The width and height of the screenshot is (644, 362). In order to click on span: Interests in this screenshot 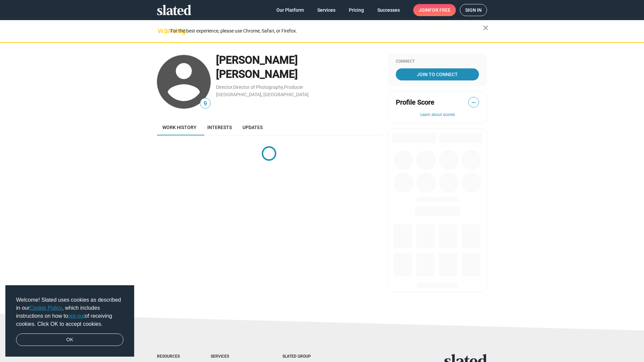, I will do `click(220, 127)`.